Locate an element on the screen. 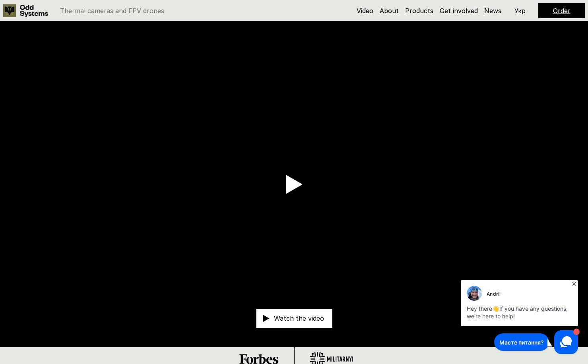  i: 1 is located at coordinates (117, 55).